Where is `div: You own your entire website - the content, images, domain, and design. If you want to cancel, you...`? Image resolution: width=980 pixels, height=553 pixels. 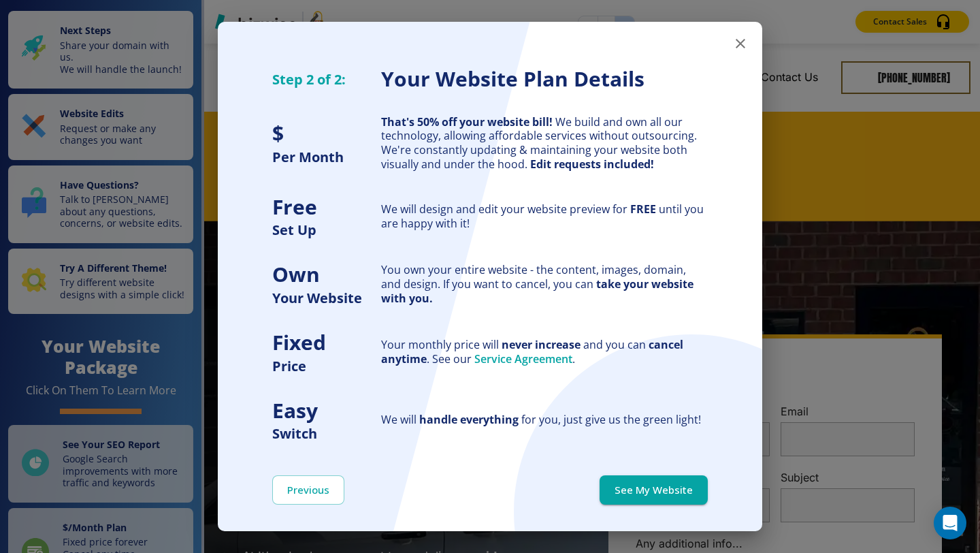
div: You own your entire website - the content, images, domain, and design. If you want to cancel, you... is located at coordinates (544, 284).